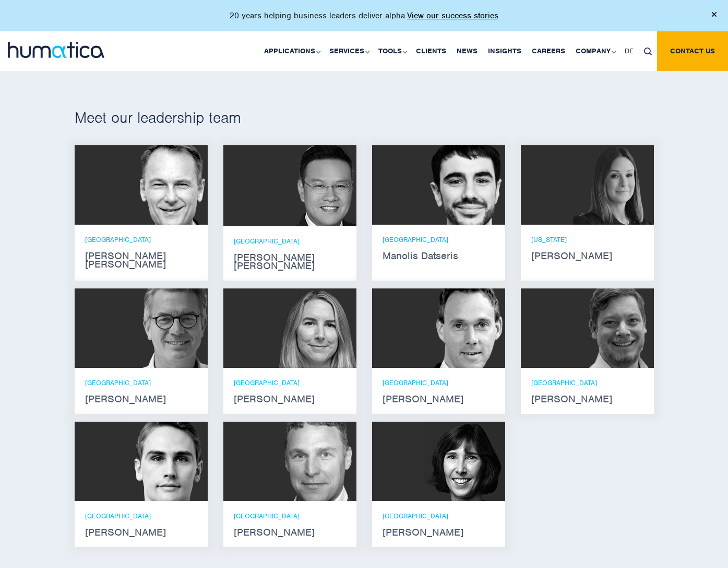 The image size is (728, 568). Describe the element at coordinates (364, 15) in the screenshot. I see `p: 20 years helping business leaders deliver alpha.` at that location.